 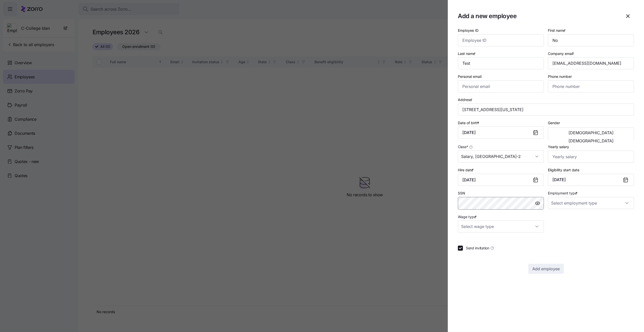 What do you see at coordinates (561, 54) in the screenshot?
I see `label: Company email` at bounding box center [561, 54].